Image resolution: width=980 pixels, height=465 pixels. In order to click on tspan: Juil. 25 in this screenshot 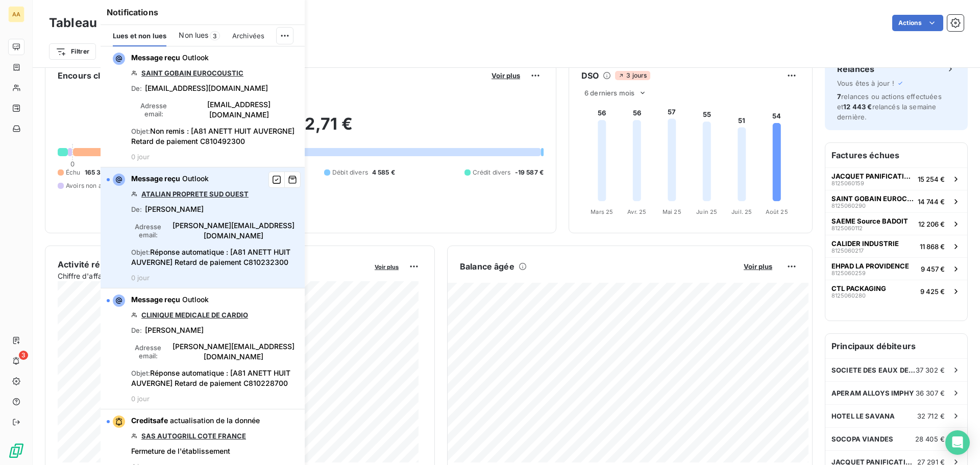, I will do `click(742, 212)`.